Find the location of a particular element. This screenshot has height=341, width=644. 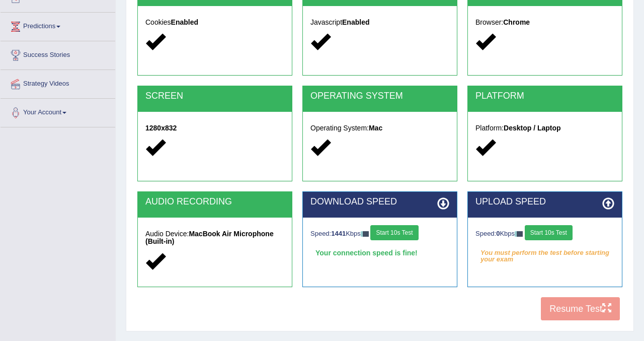

h2: OPERATING SYSTEM is located at coordinates (380, 96).